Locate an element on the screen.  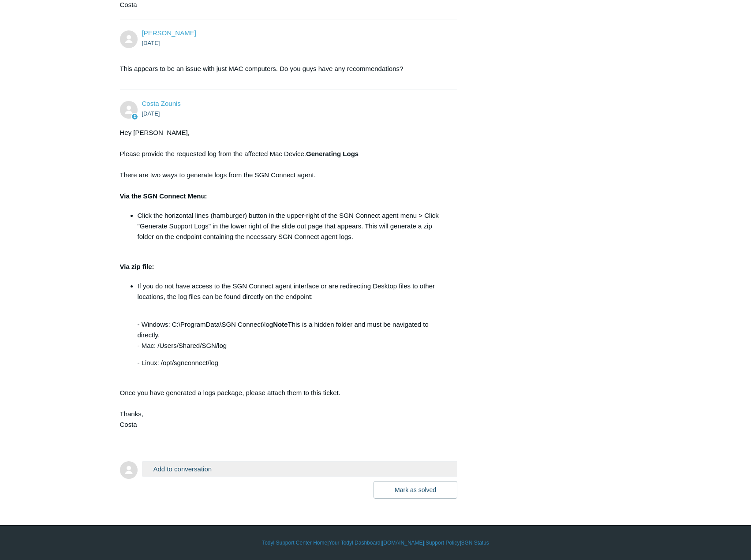
a: Costa Zounis is located at coordinates (161, 103).